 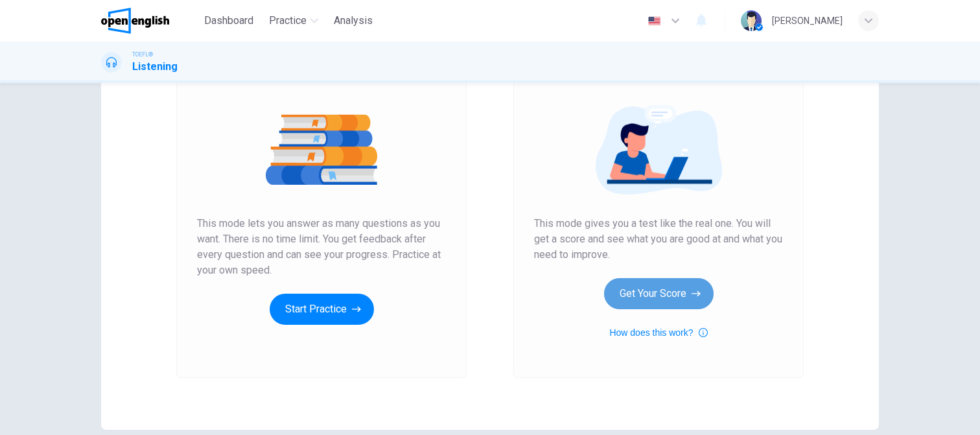 What do you see at coordinates (353, 20) in the screenshot?
I see `a: Analysis` at bounding box center [353, 20].